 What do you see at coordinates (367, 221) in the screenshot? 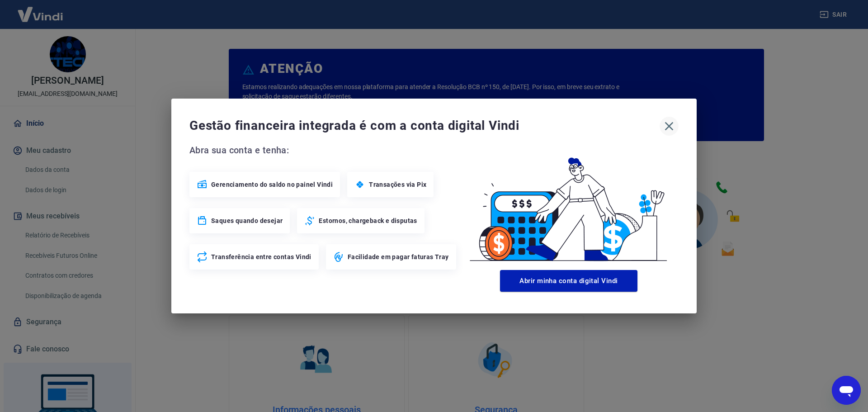
I see `span: Estornos, chargeback e disputas` at bounding box center [367, 221].